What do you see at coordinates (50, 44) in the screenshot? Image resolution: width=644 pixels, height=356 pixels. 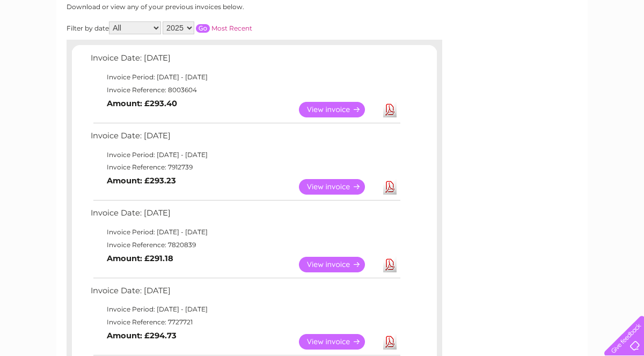 I see `img: logo.png` at bounding box center [50, 44].